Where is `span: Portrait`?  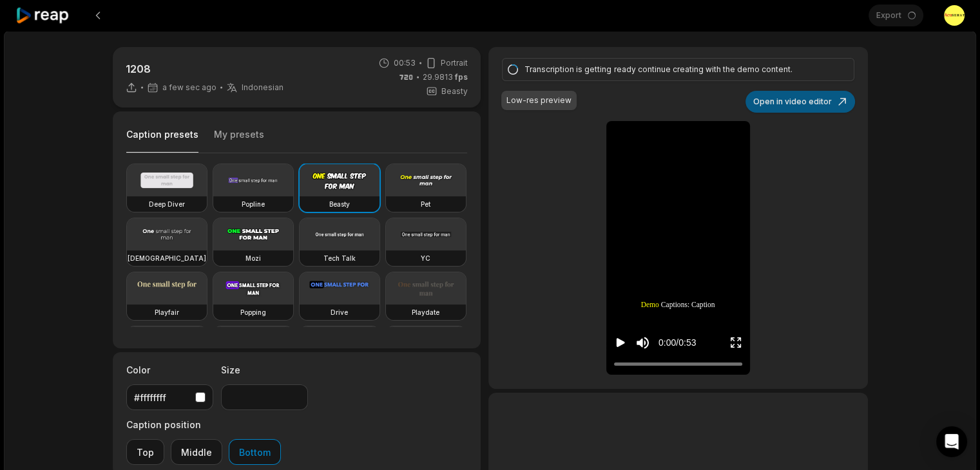 span: Portrait is located at coordinates (454, 63).